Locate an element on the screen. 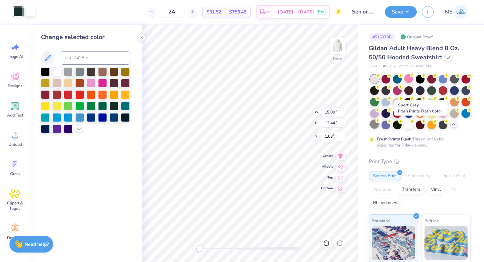  span: Image AI is located at coordinates (15, 57).